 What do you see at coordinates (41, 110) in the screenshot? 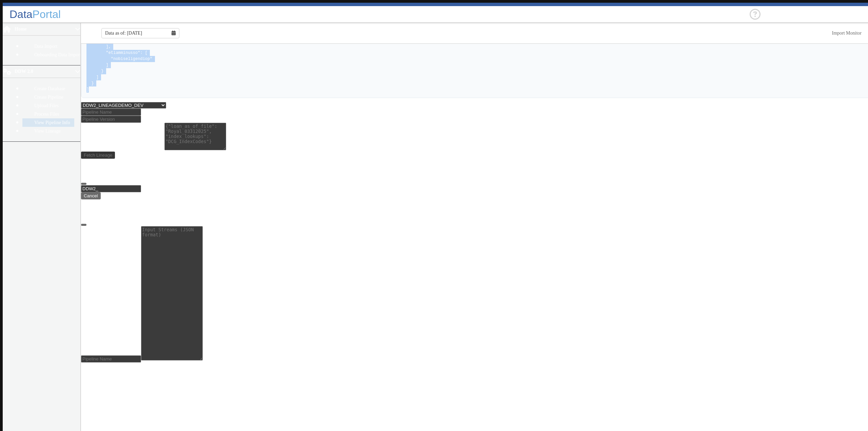
I see `p-accordion-content: DDW 2.0` at bounding box center [41, 110].